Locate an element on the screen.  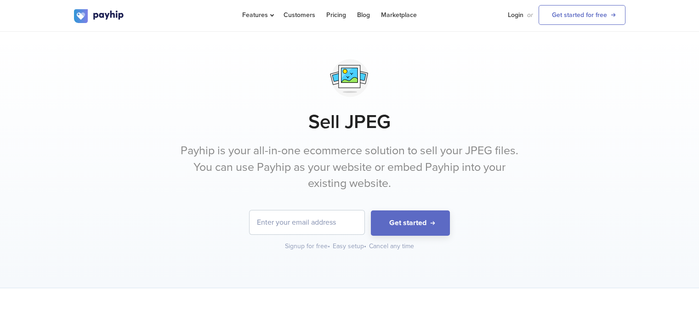
div: Cancel any time is located at coordinates (392, 246).